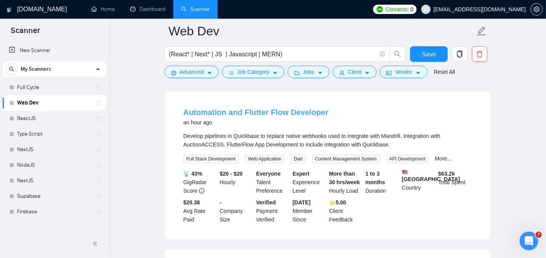 The width and height of the screenshot is (546, 258). What do you see at coordinates (389, 73) in the screenshot?
I see `span: idcard` at bounding box center [389, 73].